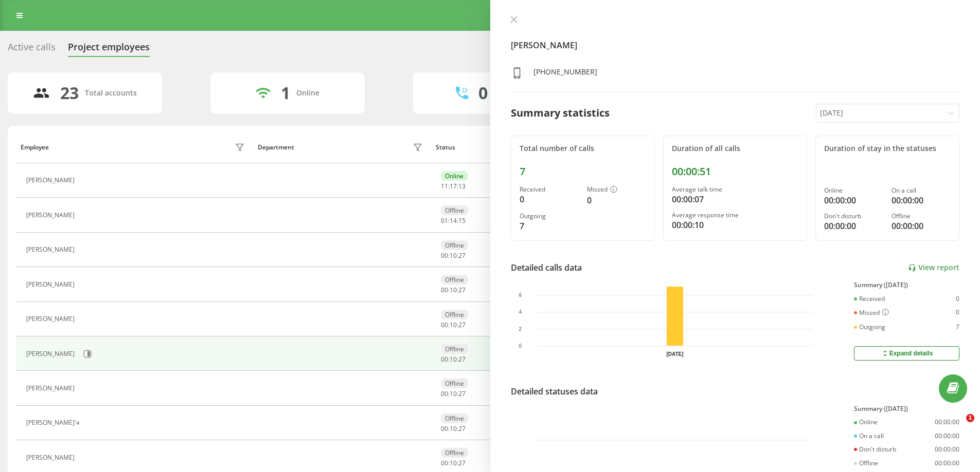 Image resolution: width=980 pixels, height=472 pixels. I want to click on div: 00:00:51, so click(735, 172).